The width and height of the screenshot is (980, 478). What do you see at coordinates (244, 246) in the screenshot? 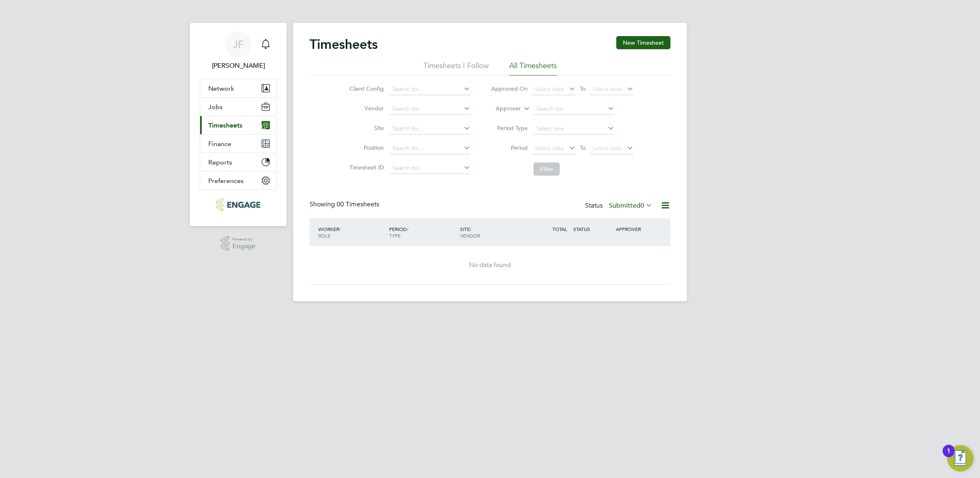
I see `span: Engage` at bounding box center [244, 246].